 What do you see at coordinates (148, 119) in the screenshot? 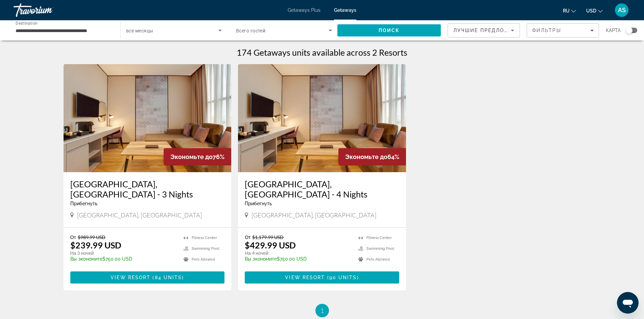
I see `img: Lemon Tree Hotel, Dubai - 3 Nights` at bounding box center [148, 119].